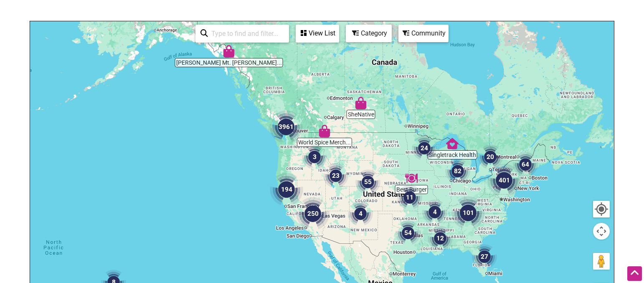  I want to click on div: 24, so click(424, 148).